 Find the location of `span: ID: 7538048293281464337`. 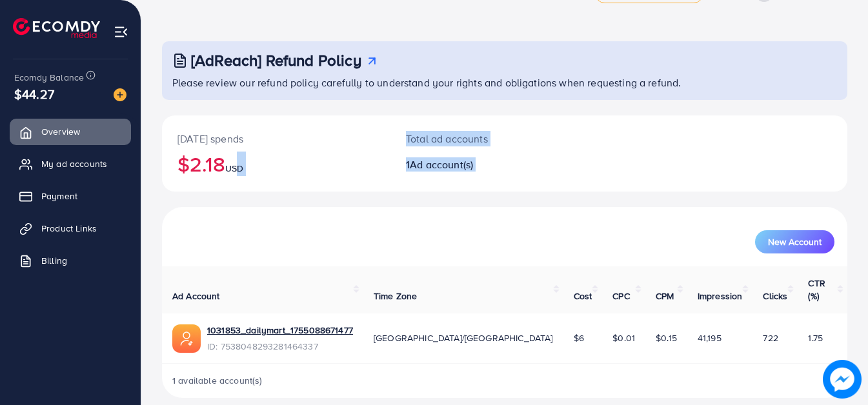

span: ID: 7538048293281464337 is located at coordinates (280, 346).